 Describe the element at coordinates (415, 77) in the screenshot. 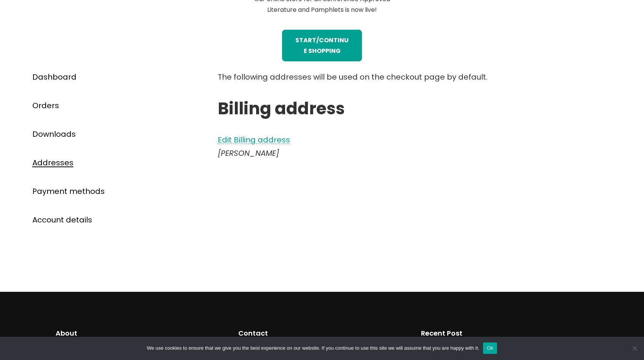

I see `p: The following addresses will be used on the checkout page by default.` at that location.